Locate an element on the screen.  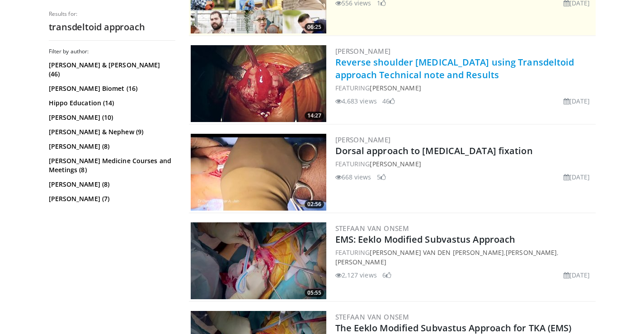
li: 5 is located at coordinates (381, 177).